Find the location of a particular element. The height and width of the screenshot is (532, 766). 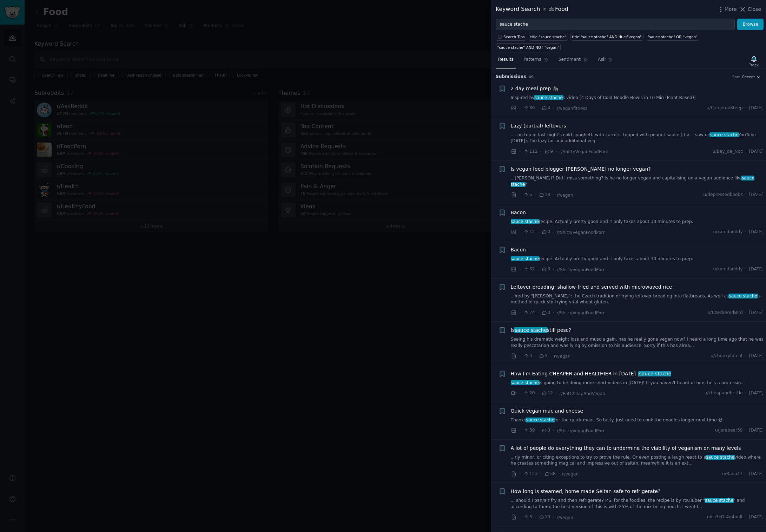

span: u/CzeckeredBird is located at coordinates (725, 313).